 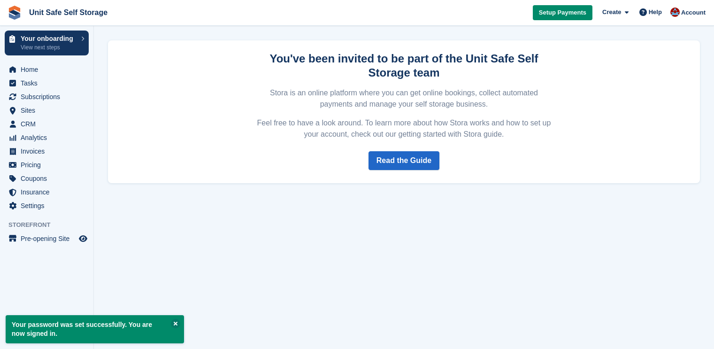 I want to click on span: Create, so click(x=612, y=12).